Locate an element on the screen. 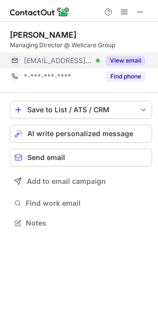 The height and width of the screenshot is (317, 158). span: Add to email campaign is located at coordinates (66, 181).